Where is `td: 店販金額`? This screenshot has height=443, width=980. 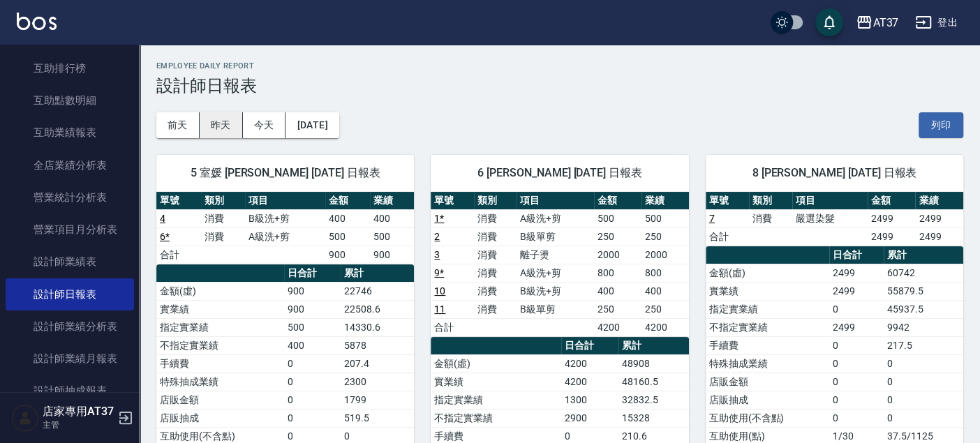 td: 店販金額 is located at coordinates (220, 400).